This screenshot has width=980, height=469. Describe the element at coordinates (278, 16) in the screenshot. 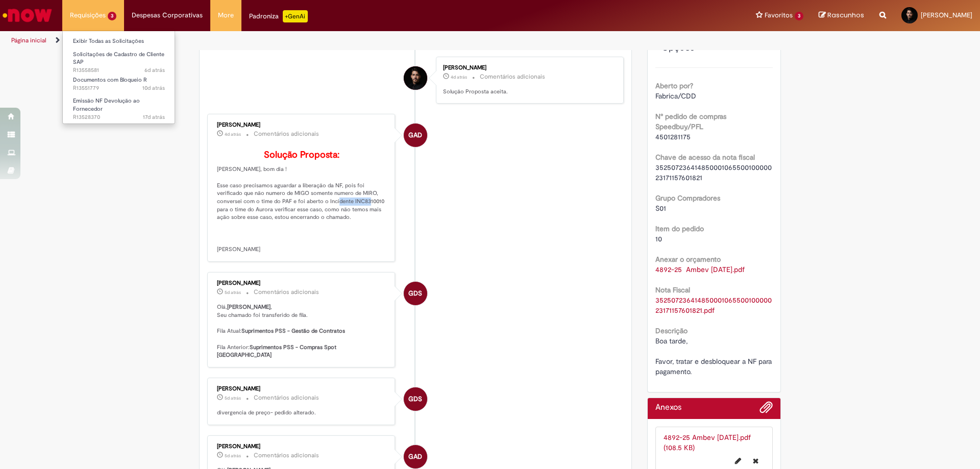

I see `div: Padroniza` at that location.